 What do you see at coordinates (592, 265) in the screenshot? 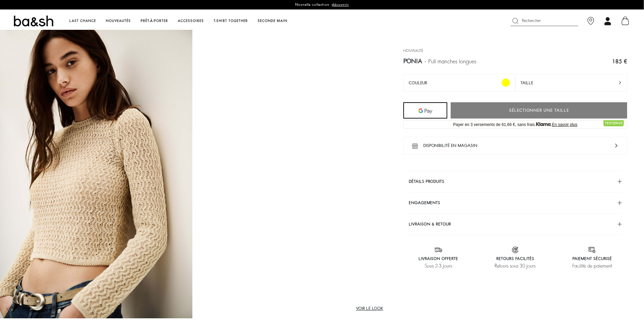
I see `span: Facilité de paiement` at bounding box center [592, 265].